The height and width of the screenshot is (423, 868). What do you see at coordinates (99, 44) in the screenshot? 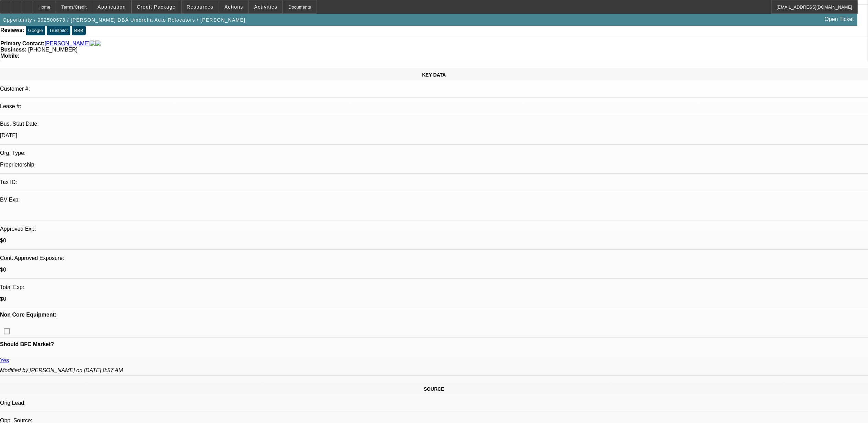
I see `img: linkedin-icon.png` at bounding box center [99, 44].